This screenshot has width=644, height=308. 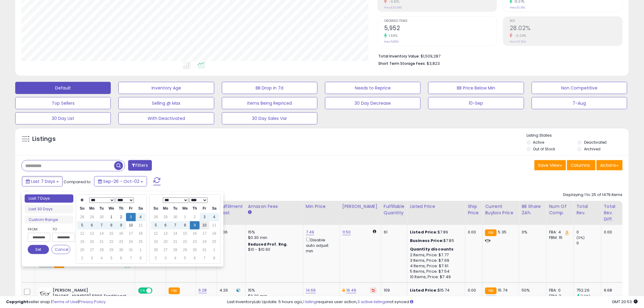 What do you see at coordinates (373, 88) in the screenshot?
I see `button: Needs to Reprice` at bounding box center [373, 88].